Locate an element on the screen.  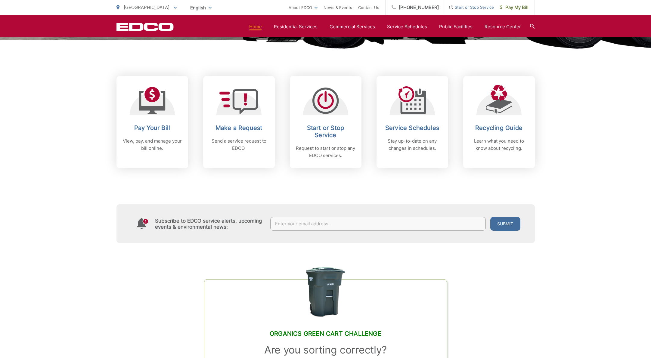
input: Enter your email address... is located at coordinates (378, 224).